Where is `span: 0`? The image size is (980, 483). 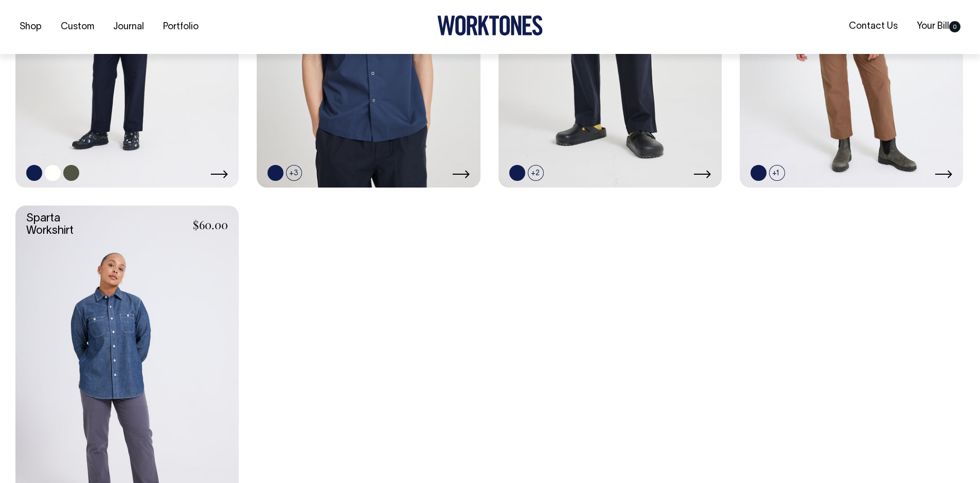 span: 0 is located at coordinates (954, 27).